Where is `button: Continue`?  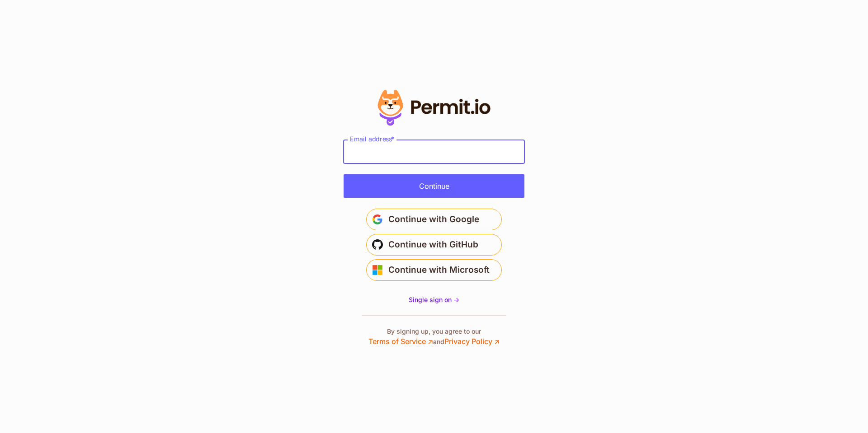 button: Continue is located at coordinates (434, 186).